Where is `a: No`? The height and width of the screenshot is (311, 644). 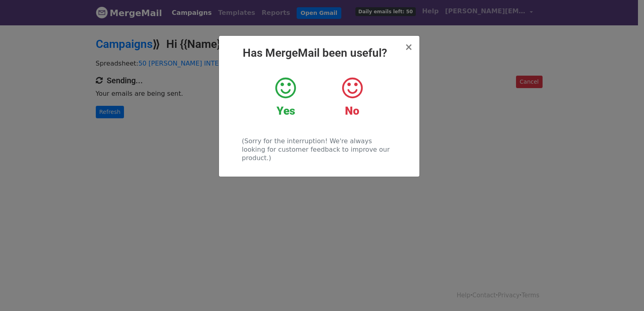 a: No is located at coordinates (352, 97).